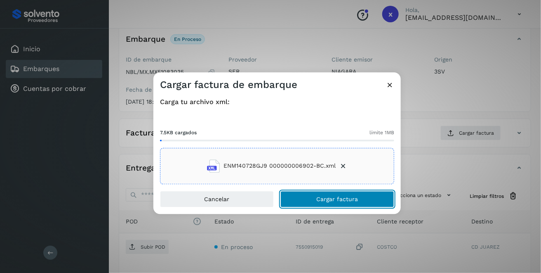 The height and width of the screenshot is (273, 541). Describe the element at coordinates (217, 199) in the screenshot. I see `span: Cancelar` at that location.